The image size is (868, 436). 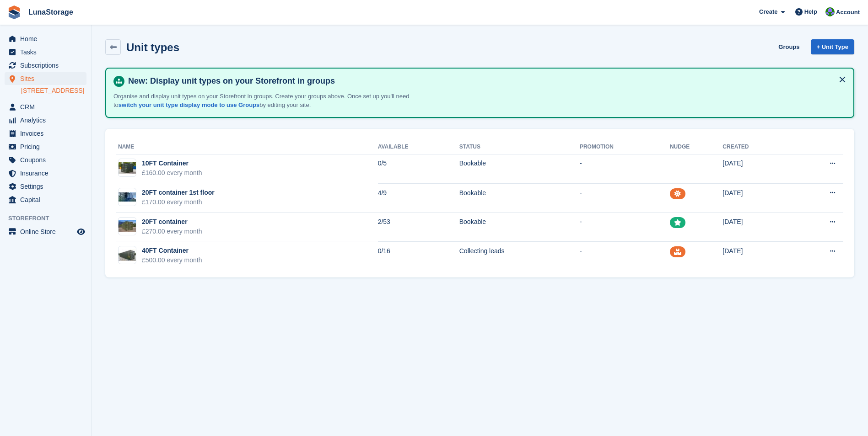 I want to click on td: 2/53, so click(x=419, y=227).